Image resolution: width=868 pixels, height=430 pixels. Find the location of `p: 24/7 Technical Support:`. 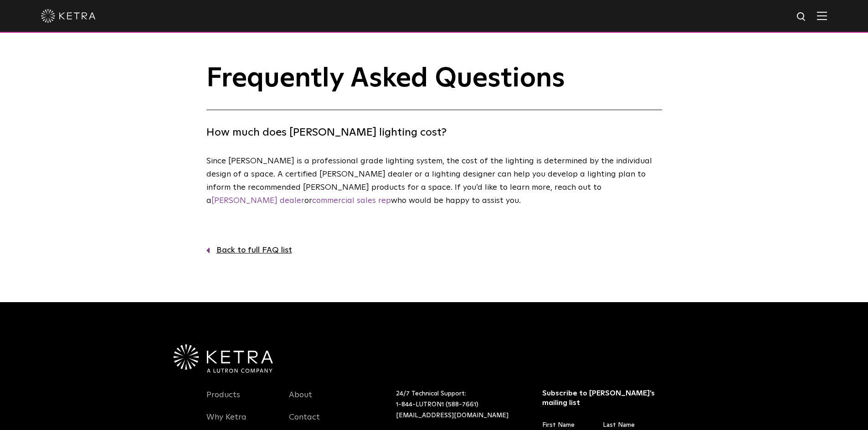

p: 24/7 Technical Support: is located at coordinates (457, 405).